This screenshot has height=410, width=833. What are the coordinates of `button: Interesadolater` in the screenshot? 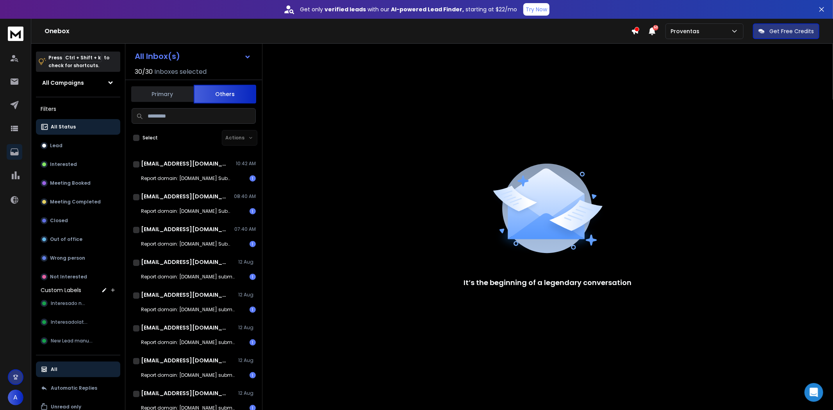 It's located at (78, 322).